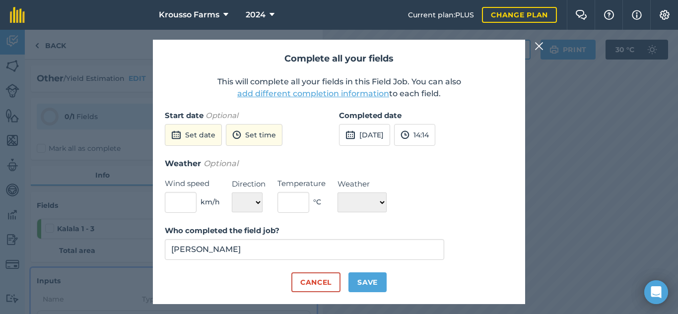 This screenshot has width=678, height=314. I want to click on img: svg+xml;base64,PHN2ZyB4bWxucz0iaHR0cDovL3d3dy53My5vcmcvMjAwMC9zdmciIHdpZHRoPSIxNyIgaGVpZ2h0PSIxNy..., so click(636, 15).